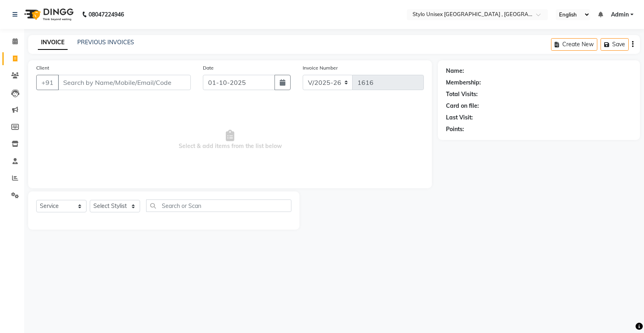 This screenshot has width=644, height=333. I want to click on input: Search by Name/Mobile/Email/Code, so click(124, 82).